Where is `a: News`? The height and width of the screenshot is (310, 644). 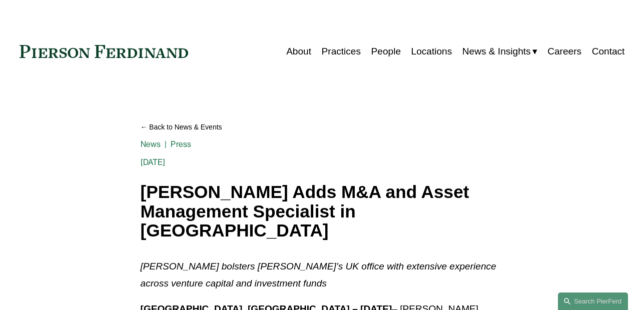
a: News is located at coordinates (150, 144).